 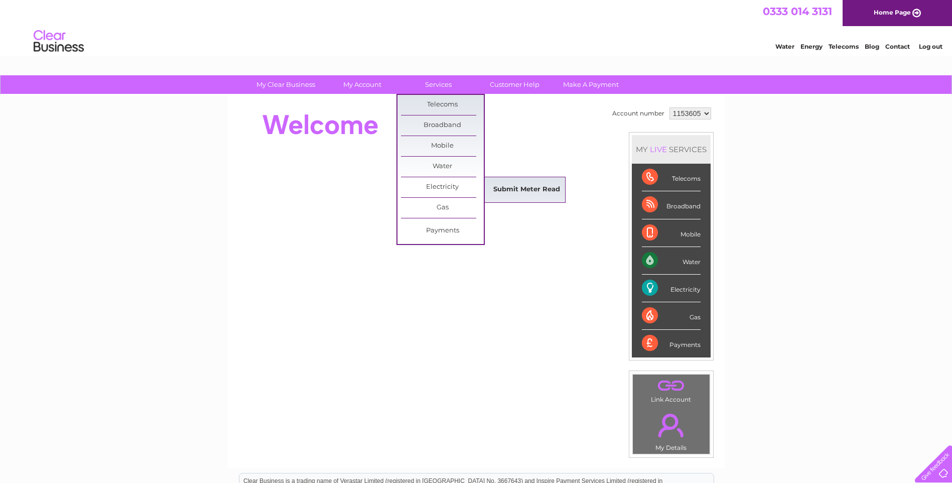 What do you see at coordinates (442, 146) in the screenshot?
I see `a: Mobile` at bounding box center [442, 146].